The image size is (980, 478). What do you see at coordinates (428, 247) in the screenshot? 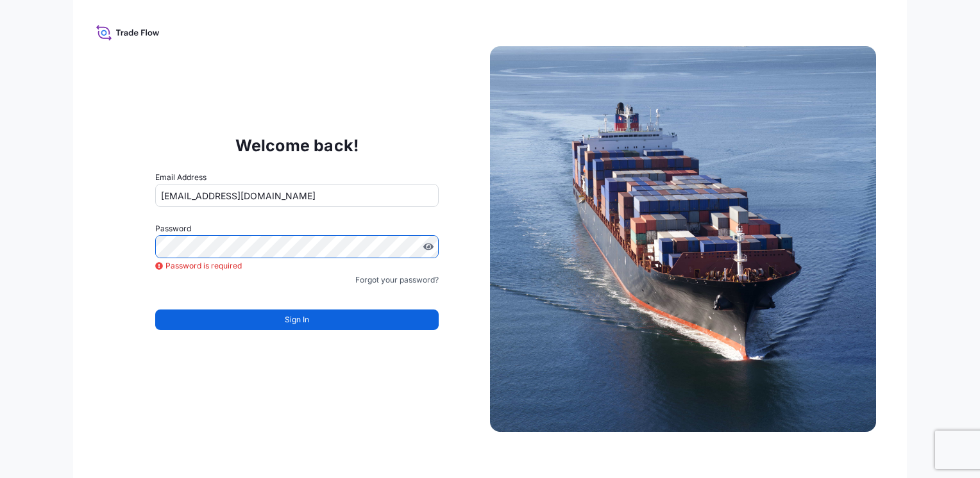
I see `button: Show password` at bounding box center [428, 247].